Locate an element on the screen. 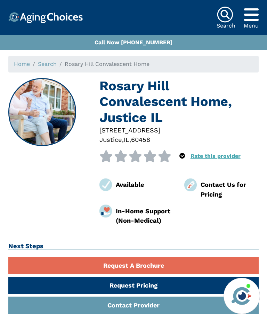 The width and height of the screenshot is (267, 321). img: Rosary Hill Convalescent Home, Justice IL is located at coordinates (42, 112).